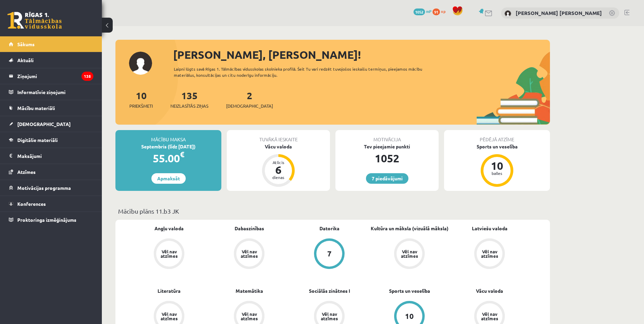  What do you see at coordinates (410, 291) in the screenshot?
I see `a: Sports un veselība` at bounding box center [410, 291].